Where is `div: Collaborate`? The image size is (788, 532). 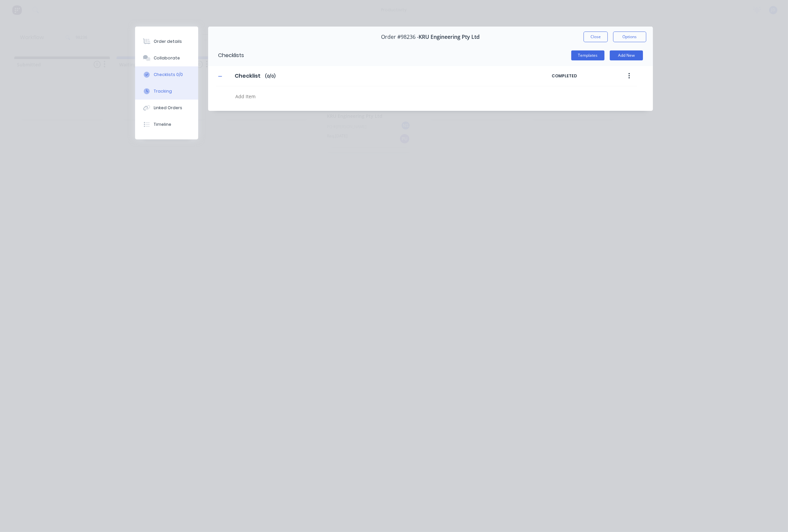
div: Collaborate is located at coordinates (166, 58).